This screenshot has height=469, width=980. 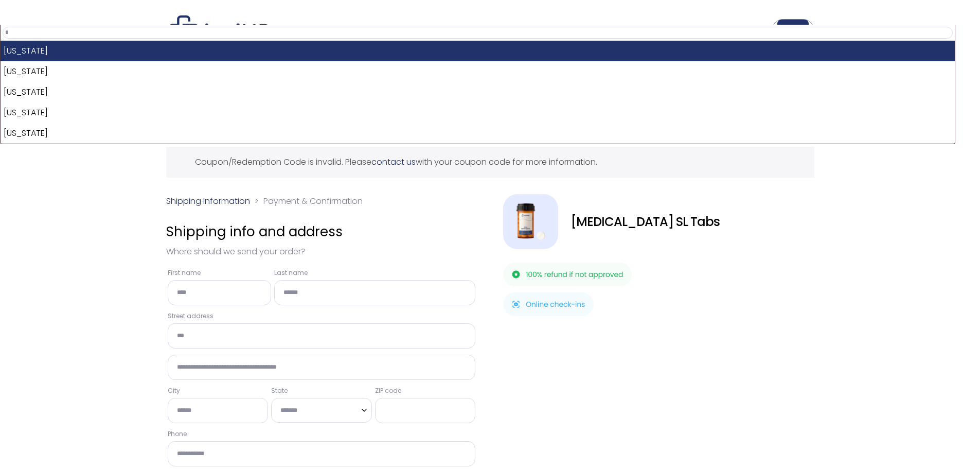 What do you see at coordinates (321, 434) in the screenshot?
I see `label: Phone` at bounding box center [321, 434].